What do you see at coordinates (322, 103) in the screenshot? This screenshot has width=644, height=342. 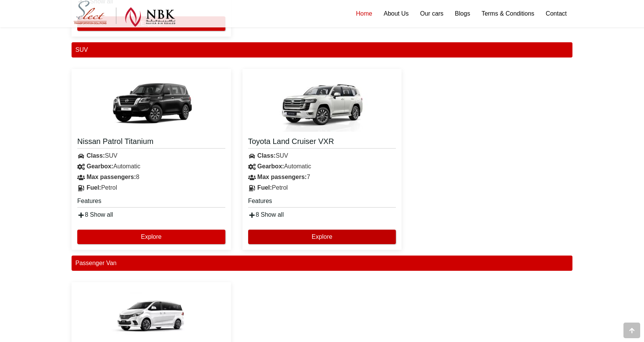 I see `img: Toyota Land Cruiser VXR` at bounding box center [322, 103].